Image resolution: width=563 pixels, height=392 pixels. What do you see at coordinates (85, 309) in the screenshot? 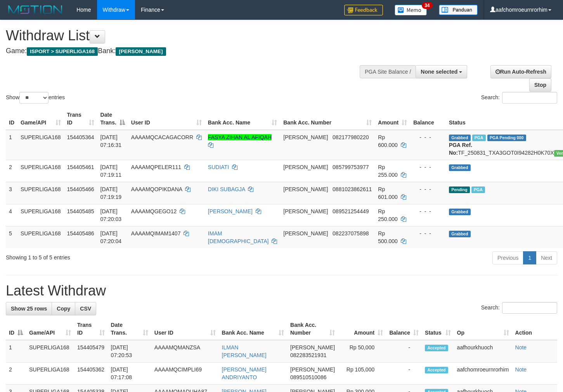
I see `a: CSV` at bounding box center [85, 309].